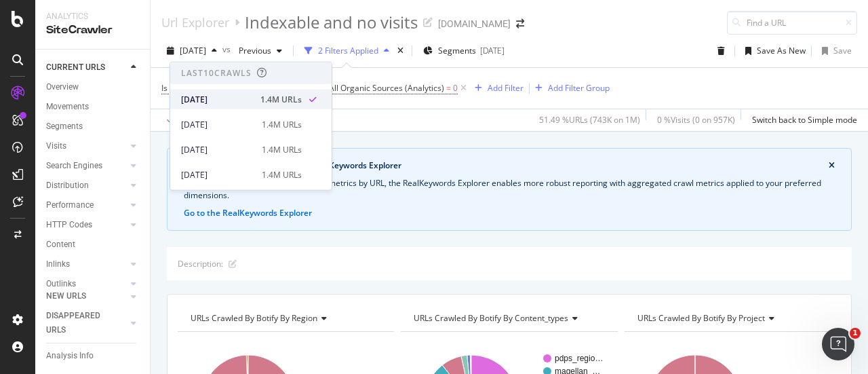  Describe the element at coordinates (92, 16) in the screenshot. I see `div: Analytics` at that location.